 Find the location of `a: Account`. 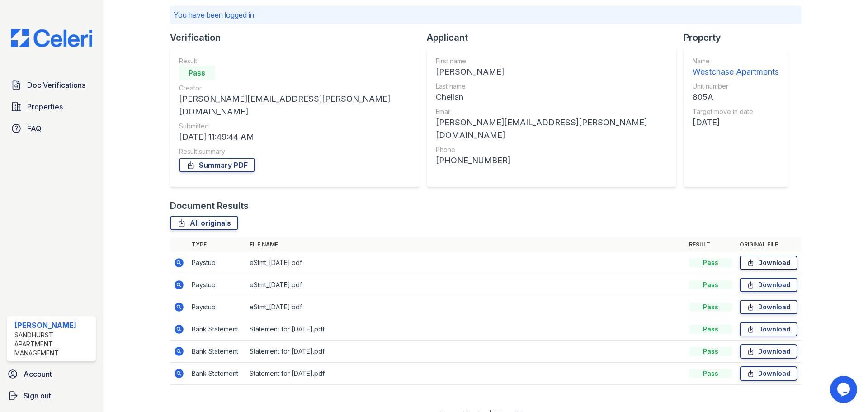

a: Account is located at coordinates (51, 374).